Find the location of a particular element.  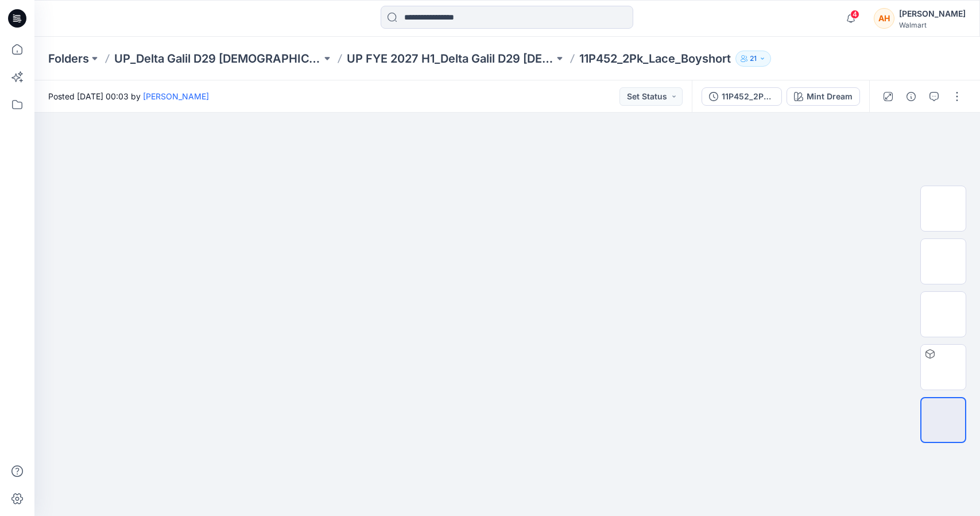

p: 11P452_2Pk_Lace_Boyshort is located at coordinates (655, 58).